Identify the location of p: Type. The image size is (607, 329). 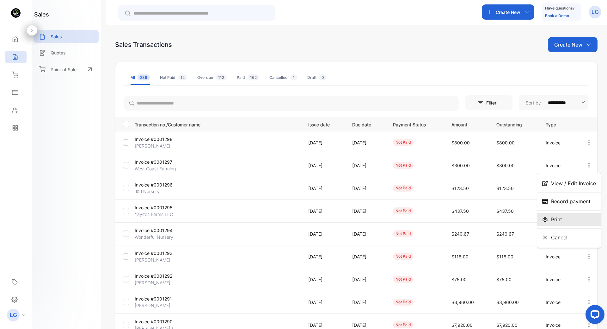
(560, 124).